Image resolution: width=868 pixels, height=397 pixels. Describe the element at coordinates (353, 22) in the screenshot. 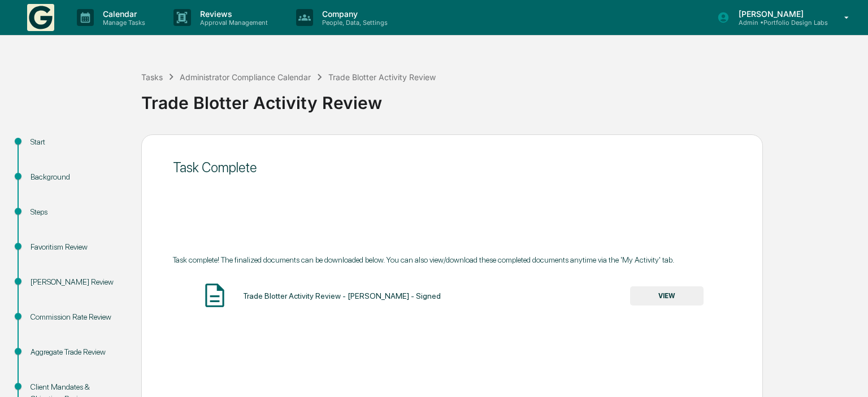

I see `p: People, Data, Settings` at that location.